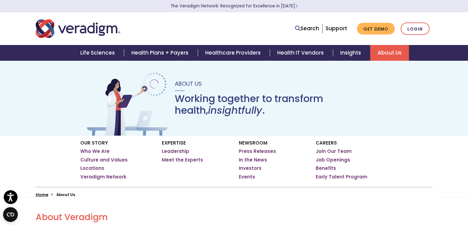  Describe the element at coordinates (333, 160) in the screenshot. I see `a: Job Openings` at that location.